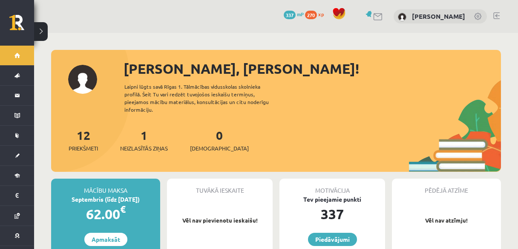  I want to click on a: 12Priekšmeti, so click(83, 140).